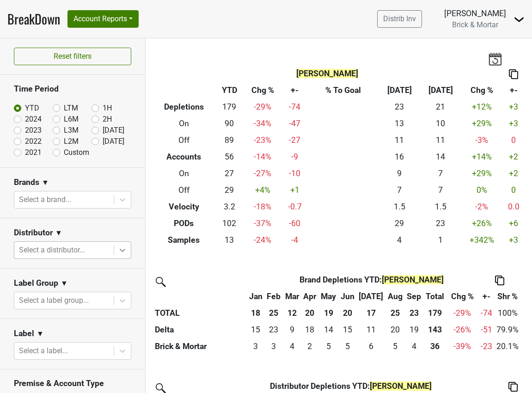  Describe the element at coordinates (441, 223) in the screenshot. I see `td: 23` at that location.